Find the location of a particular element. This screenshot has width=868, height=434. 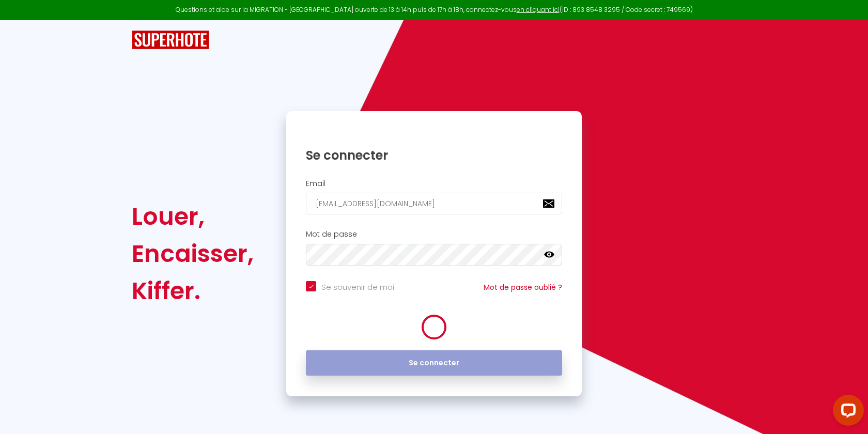

h1: Se connecter is located at coordinates (434, 155).